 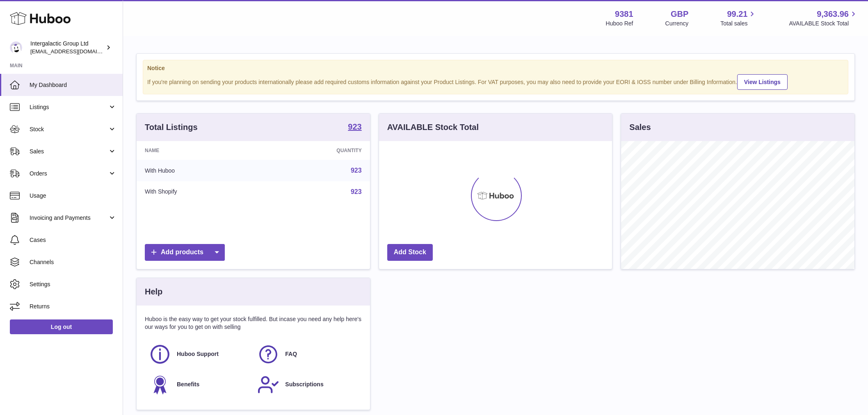 What do you see at coordinates (737, 14) in the screenshot?
I see `span: 99.21` at bounding box center [737, 14].